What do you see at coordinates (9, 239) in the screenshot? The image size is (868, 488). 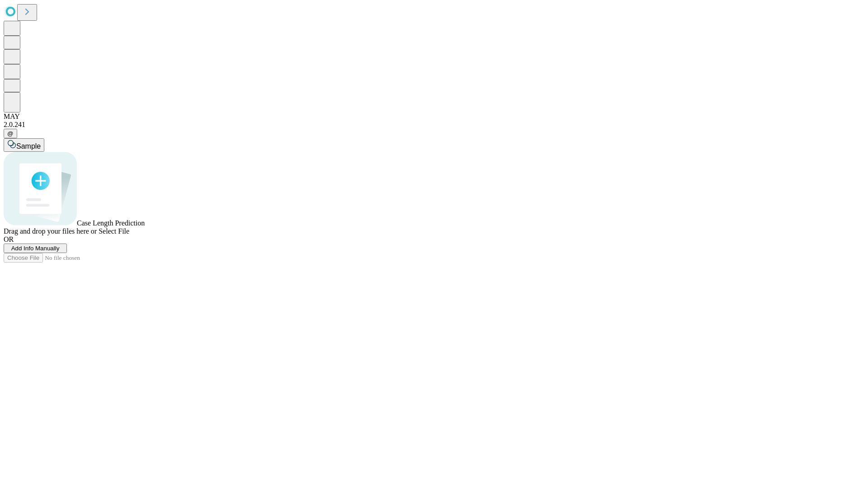 I see `span: OR` at bounding box center [9, 239].